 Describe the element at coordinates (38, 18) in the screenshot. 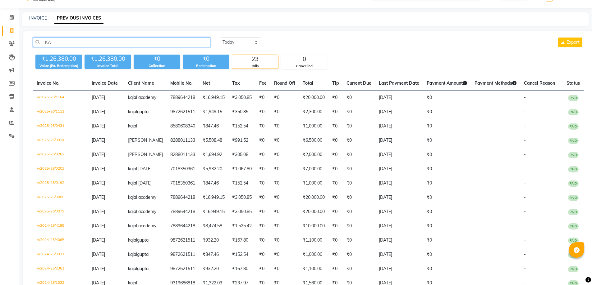

I see `a: INVOICE` at that location.